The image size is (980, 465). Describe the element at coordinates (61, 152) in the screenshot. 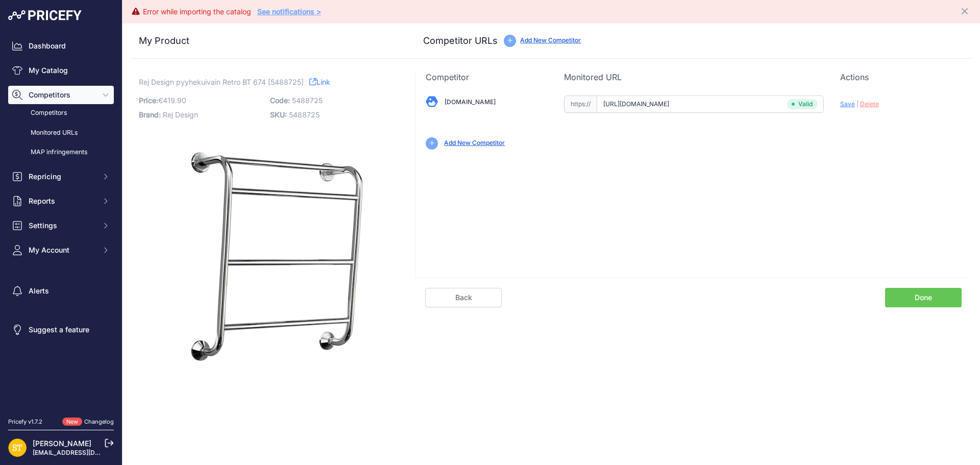

I see `a: MAP infringements` at that location.